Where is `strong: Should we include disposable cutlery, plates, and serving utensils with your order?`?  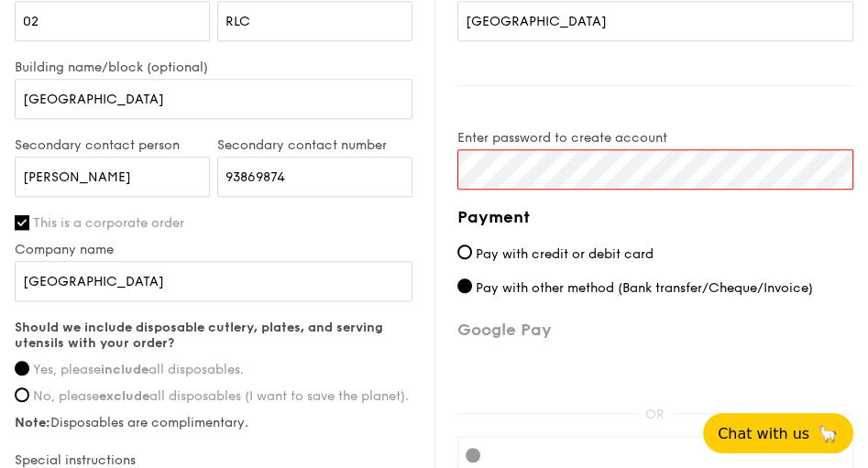 strong: Should we include disposable cutlery, plates, and serving utensils with your order? is located at coordinates (199, 335).